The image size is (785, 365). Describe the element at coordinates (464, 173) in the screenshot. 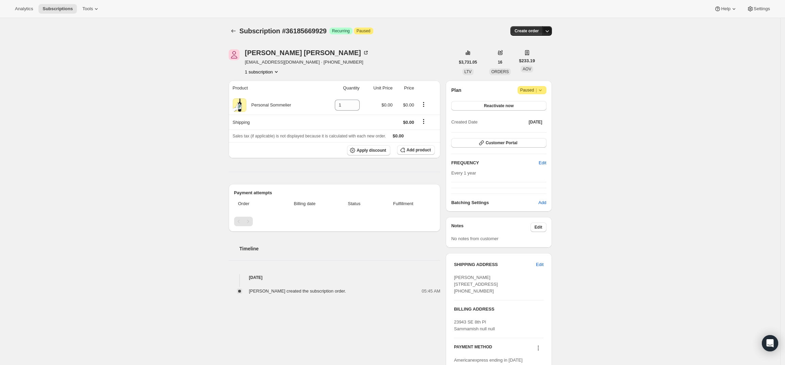

I see `span: Every 1 year` at that location.